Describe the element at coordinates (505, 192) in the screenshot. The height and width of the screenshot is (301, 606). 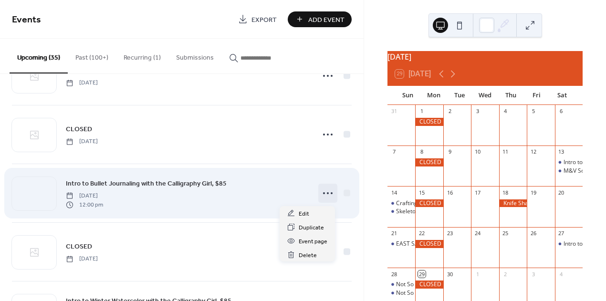
I see `div: 18` at that location.